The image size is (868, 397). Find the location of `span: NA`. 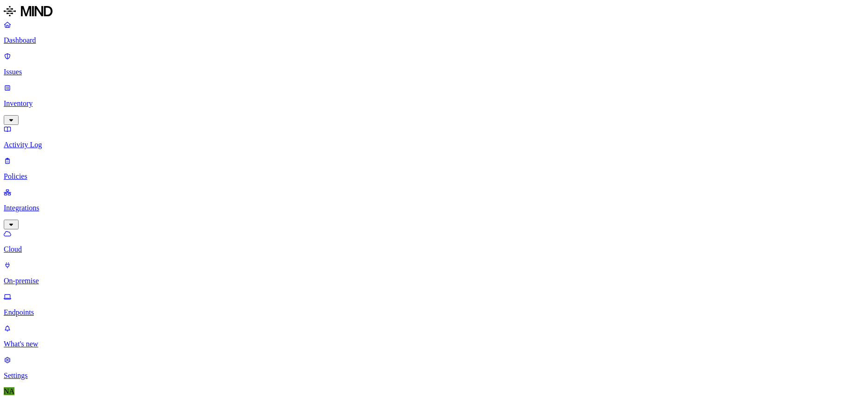

span: NA is located at coordinates (9, 391).